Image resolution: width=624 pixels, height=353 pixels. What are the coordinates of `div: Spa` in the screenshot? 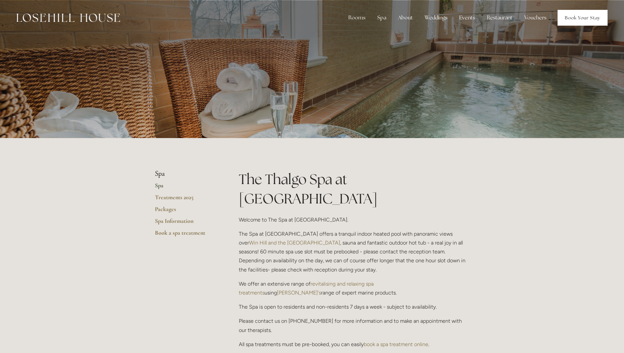 It's located at (382, 18).